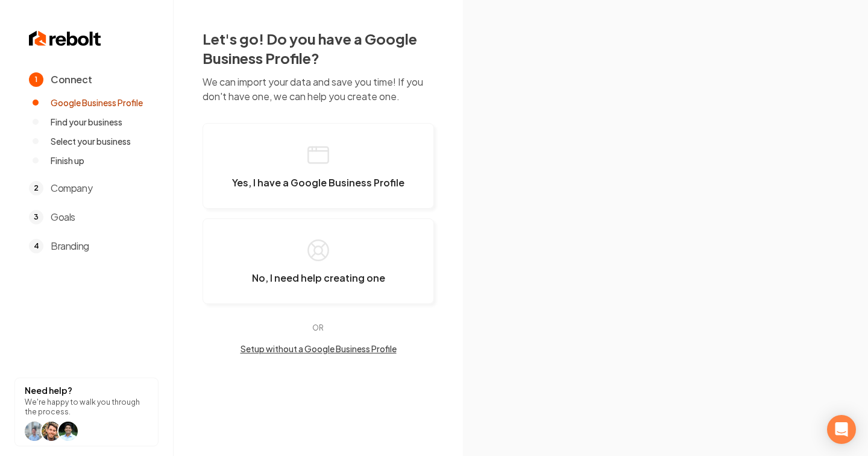 The height and width of the screenshot is (456, 868). I want to click on p: We're happy to walk you through the process., so click(86, 407).